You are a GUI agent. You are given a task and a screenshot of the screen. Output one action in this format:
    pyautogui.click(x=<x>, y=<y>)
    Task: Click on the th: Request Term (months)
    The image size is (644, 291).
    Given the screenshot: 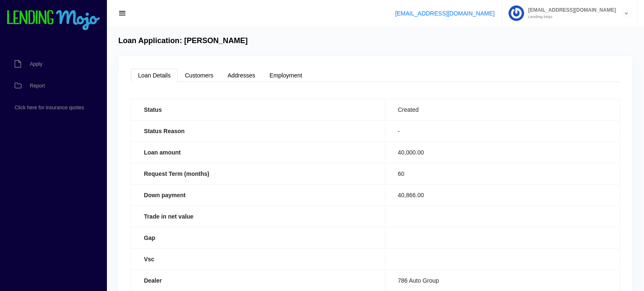 What is the action you would take?
    pyautogui.click(x=258, y=174)
    